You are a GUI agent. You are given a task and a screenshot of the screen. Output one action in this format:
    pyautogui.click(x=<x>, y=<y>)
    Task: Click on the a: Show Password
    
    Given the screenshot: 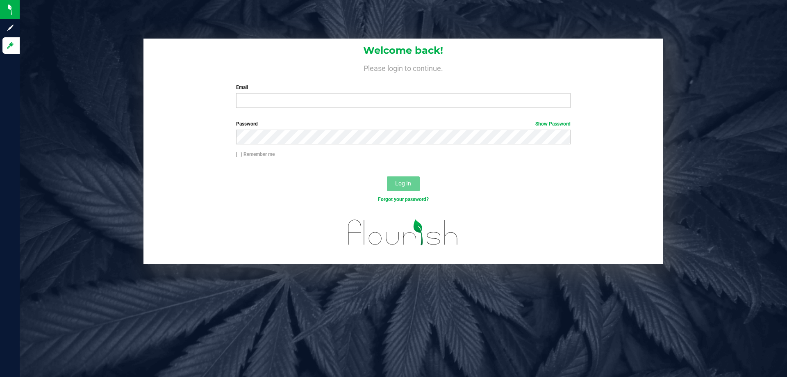 What is the action you would take?
    pyautogui.click(x=553, y=124)
    